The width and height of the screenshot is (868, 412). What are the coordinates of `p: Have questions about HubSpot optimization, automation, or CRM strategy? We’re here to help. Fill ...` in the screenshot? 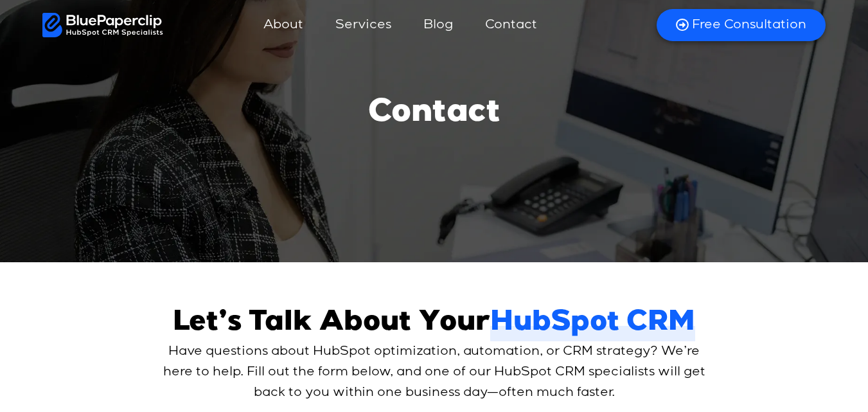 It's located at (434, 372).